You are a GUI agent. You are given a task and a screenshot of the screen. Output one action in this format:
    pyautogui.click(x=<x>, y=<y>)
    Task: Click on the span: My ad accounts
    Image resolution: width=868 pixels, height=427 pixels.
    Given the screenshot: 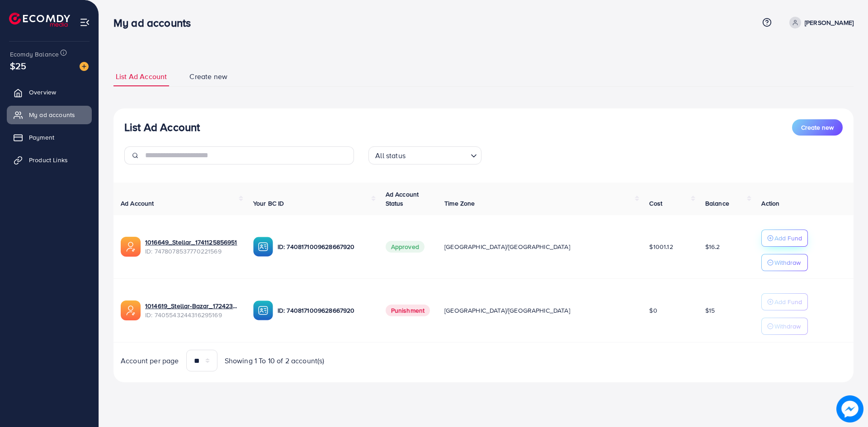 What is the action you would take?
    pyautogui.click(x=52, y=115)
    